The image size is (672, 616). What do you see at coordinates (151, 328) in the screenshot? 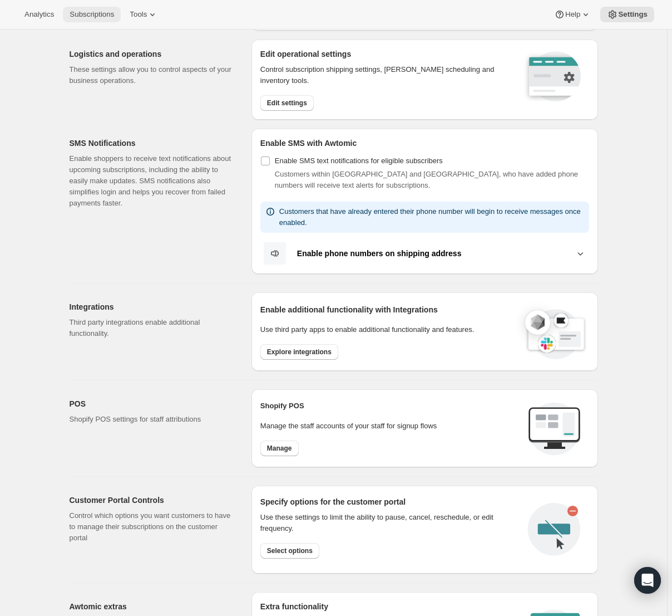
I see `p: Third party integrations enable additional functionality.` at bounding box center [151, 328].